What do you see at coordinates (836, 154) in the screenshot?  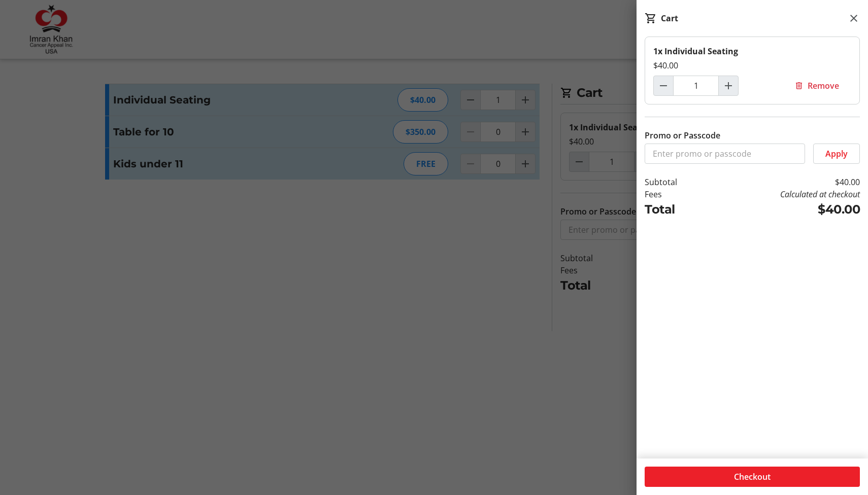 I see `button: Apply` at bounding box center [836, 154].